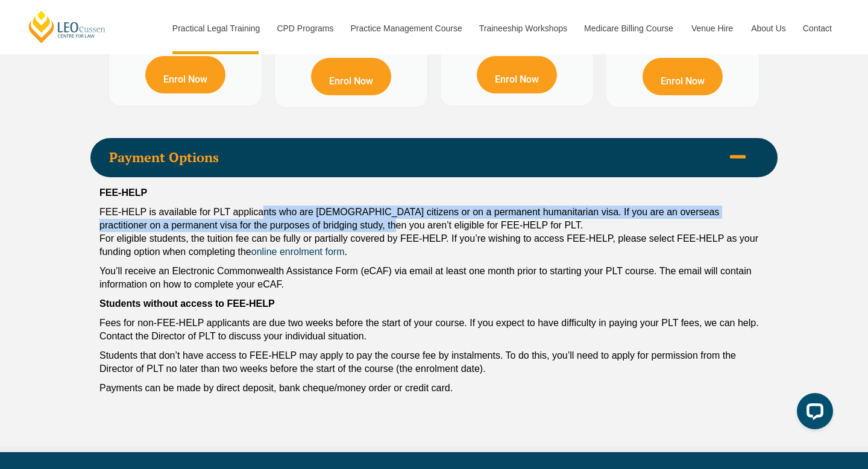 This screenshot has height=469, width=868. I want to click on a: Practice Management Course, so click(406, 28).